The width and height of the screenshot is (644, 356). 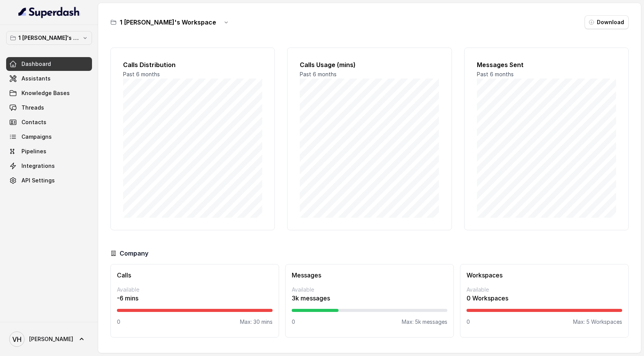 What do you see at coordinates (195, 276) in the screenshot?
I see `h3: Calls` at bounding box center [195, 276].